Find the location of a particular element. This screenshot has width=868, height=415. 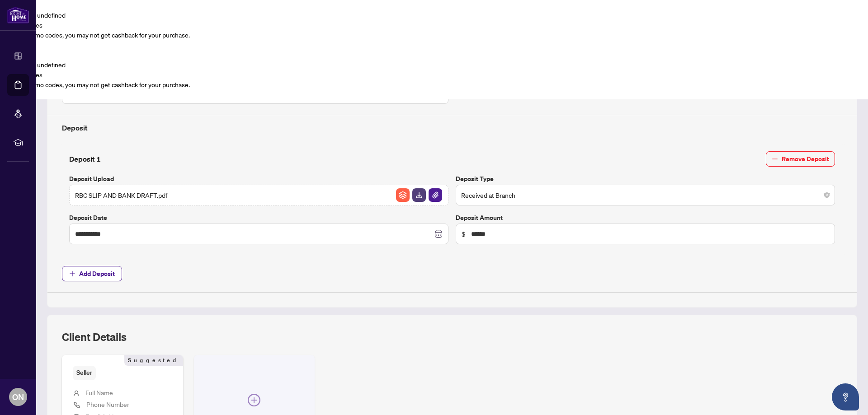

img: File Download is located at coordinates (419, 196).